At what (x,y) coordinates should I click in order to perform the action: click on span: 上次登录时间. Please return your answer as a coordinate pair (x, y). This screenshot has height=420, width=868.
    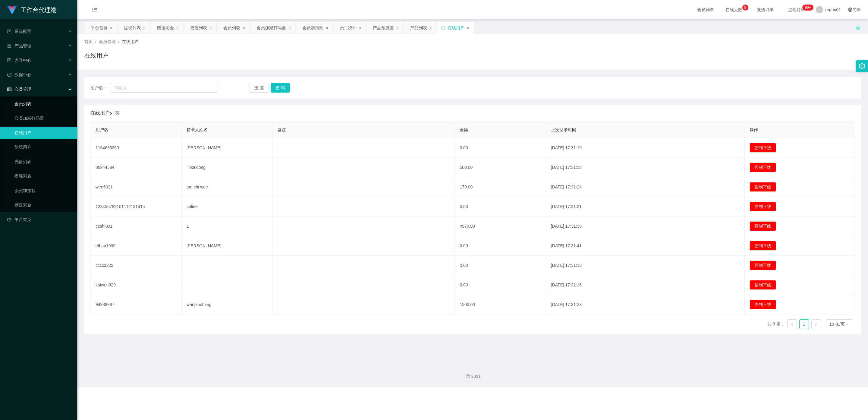
    Looking at the image, I should click on (563, 130).